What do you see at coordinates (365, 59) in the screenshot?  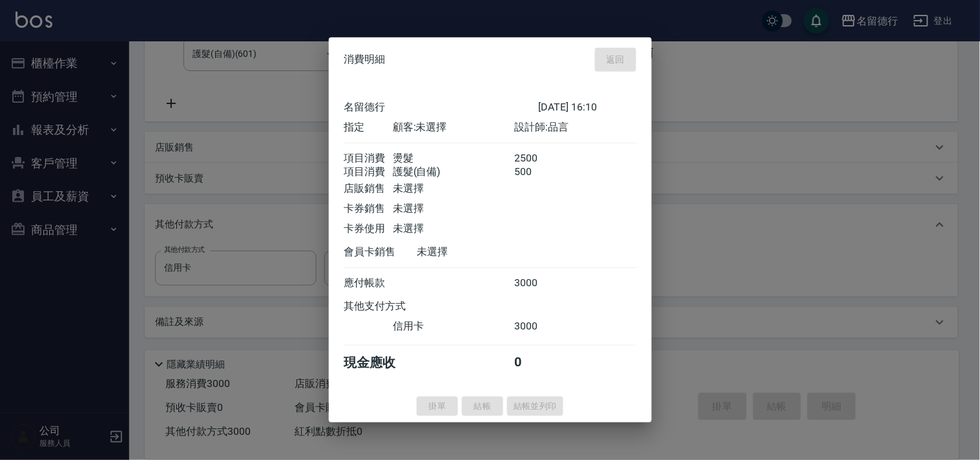 I see `span: 消費明細` at bounding box center [365, 59].